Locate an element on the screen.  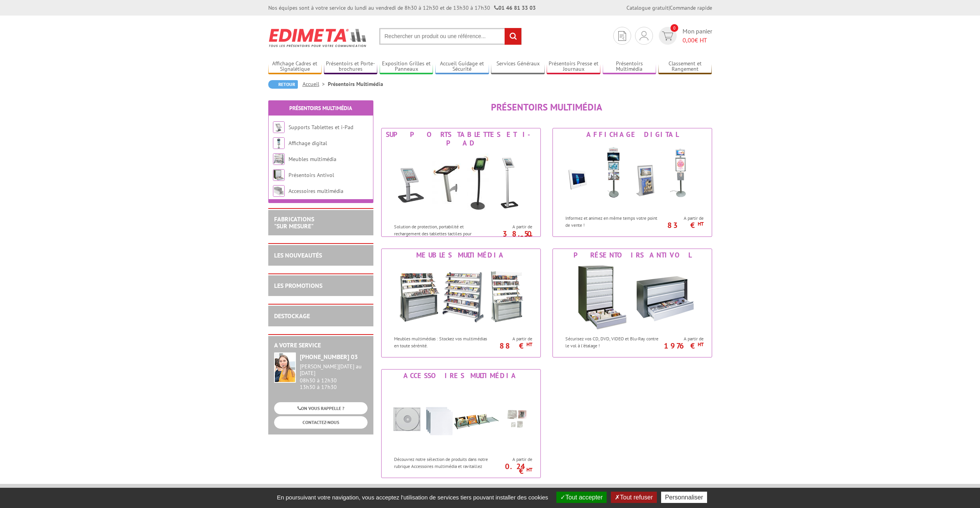
a: devis rapide 0 Mon panier 0,00€ HT is located at coordinates (684, 36).